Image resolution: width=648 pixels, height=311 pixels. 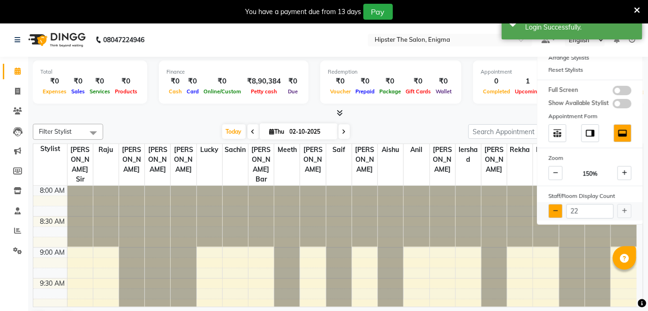 I want to click on span: saif, so click(x=339, y=150).